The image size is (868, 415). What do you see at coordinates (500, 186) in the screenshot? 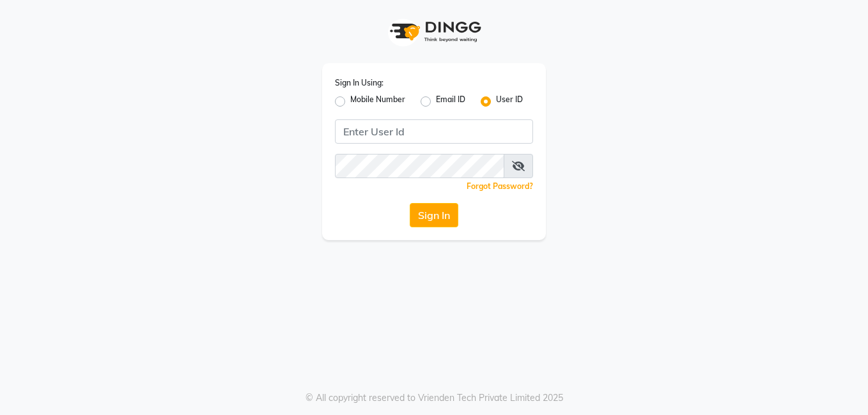
I see `a: Forgot Password?` at bounding box center [500, 186].